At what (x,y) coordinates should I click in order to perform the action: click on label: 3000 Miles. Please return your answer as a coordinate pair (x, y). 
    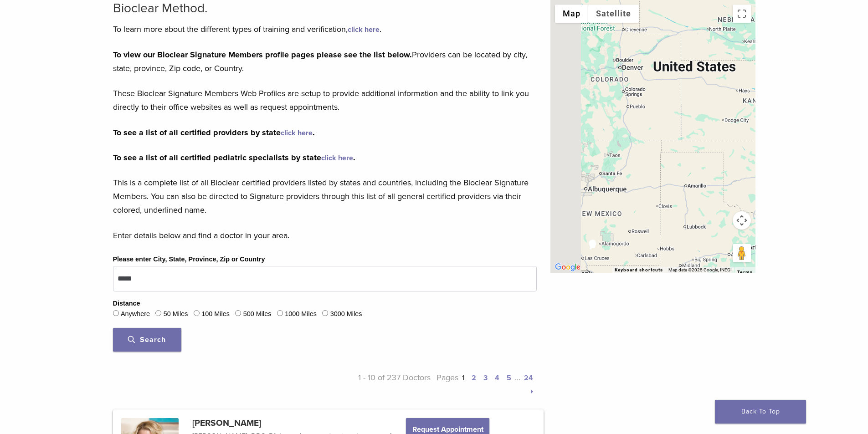
    Looking at the image, I should click on (346, 314).